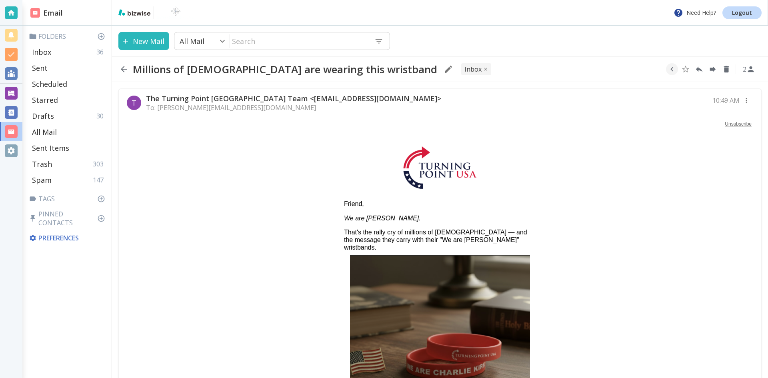 This screenshot has height=378, width=768. I want to click on p: Scheduled, so click(50, 84).